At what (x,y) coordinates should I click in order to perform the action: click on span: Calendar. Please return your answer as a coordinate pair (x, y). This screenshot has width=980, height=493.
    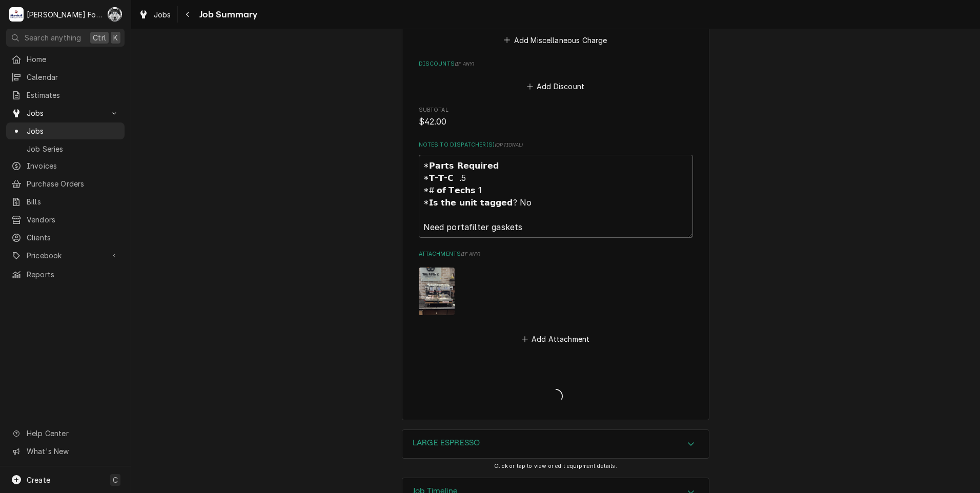
    Looking at the image, I should click on (73, 77).